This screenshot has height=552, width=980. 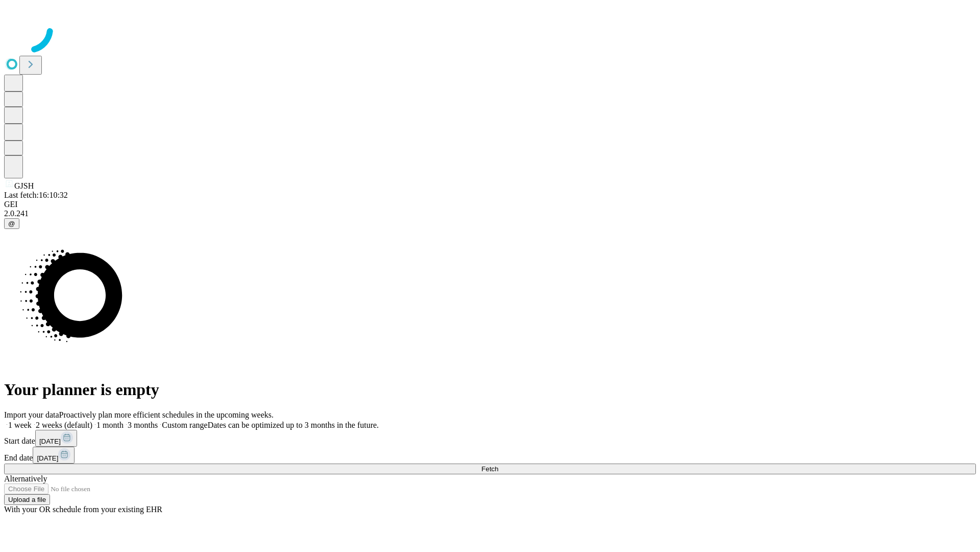 What do you see at coordinates (26, 478) in the screenshot?
I see `span: Alternatively` at bounding box center [26, 478].